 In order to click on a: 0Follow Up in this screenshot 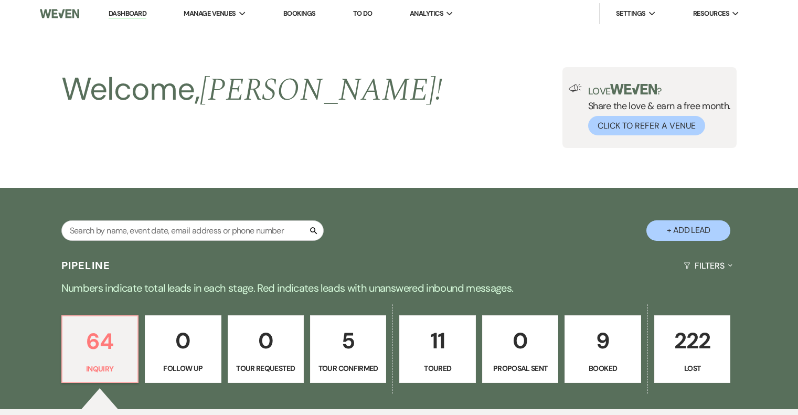, I will do `click(183, 349)`.